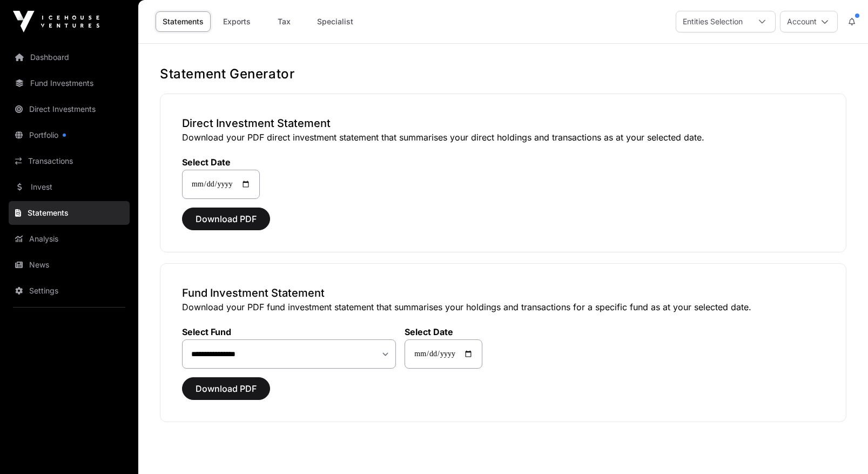  I want to click on img: Icehouse Ventures Logo, so click(57, 22).